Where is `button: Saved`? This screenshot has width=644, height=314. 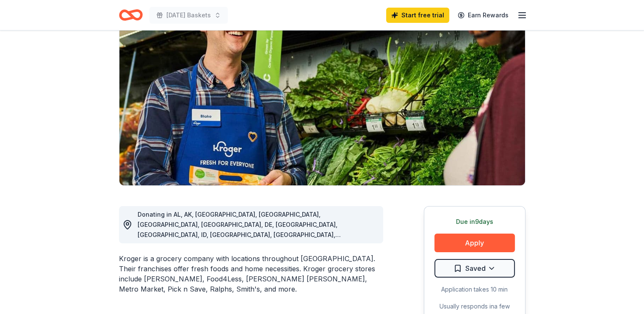 button: Saved is located at coordinates (475, 268).